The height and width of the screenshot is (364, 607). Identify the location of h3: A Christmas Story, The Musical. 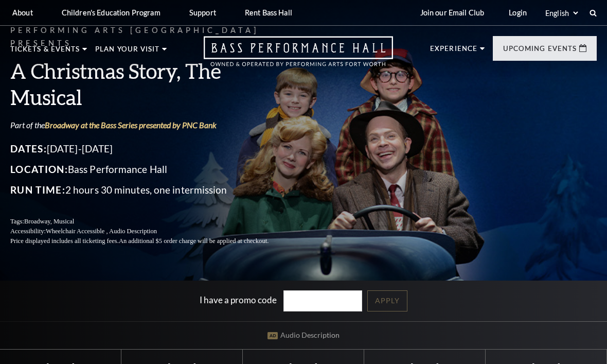
(152, 84).